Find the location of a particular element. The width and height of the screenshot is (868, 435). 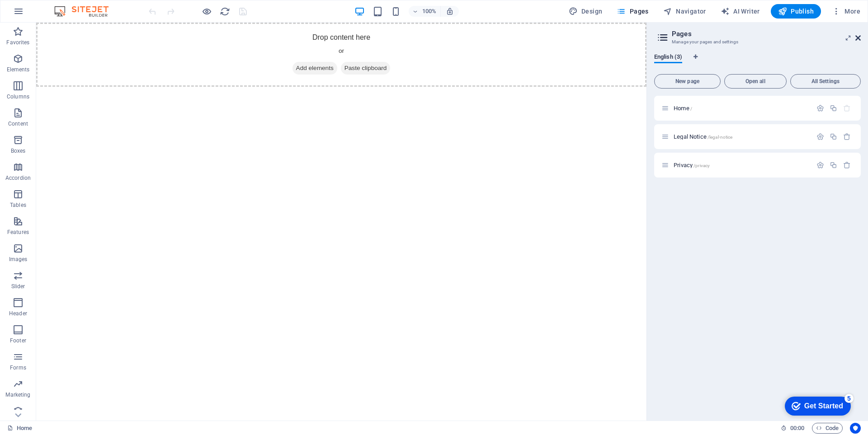

span: Pages is located at coordinates (632, 12).